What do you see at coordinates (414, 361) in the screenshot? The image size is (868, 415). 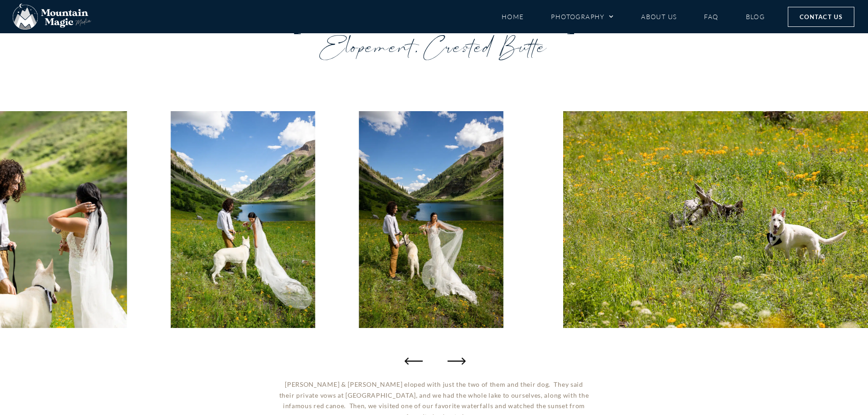 I see `div: Previous slide` at bounding box center [414, 361].